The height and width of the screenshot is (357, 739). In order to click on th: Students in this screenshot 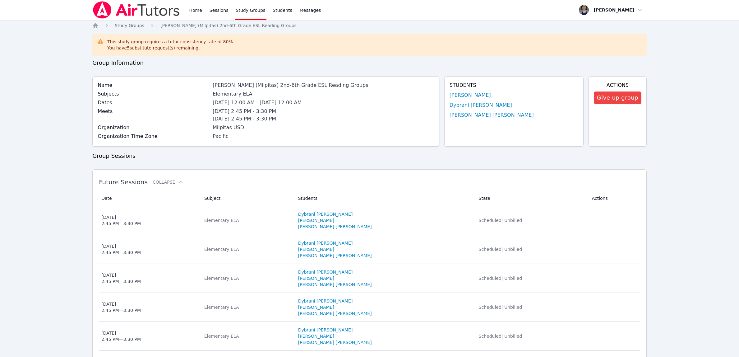, I will do `click(385, 198)`.